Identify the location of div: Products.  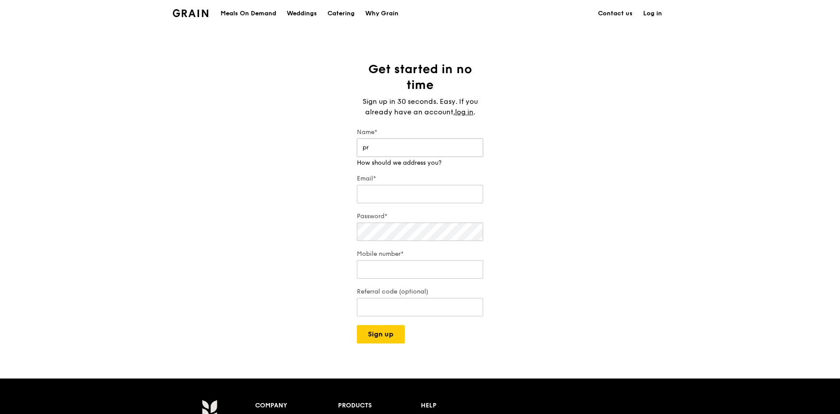
(379, 406).